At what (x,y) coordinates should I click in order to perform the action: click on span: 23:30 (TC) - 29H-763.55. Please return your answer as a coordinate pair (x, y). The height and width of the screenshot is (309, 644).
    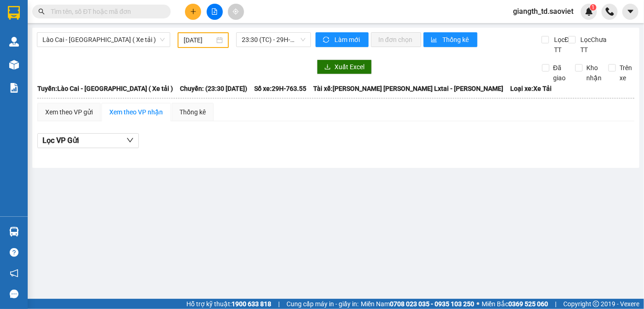
    Looking at the image, I should click on (273, 40).